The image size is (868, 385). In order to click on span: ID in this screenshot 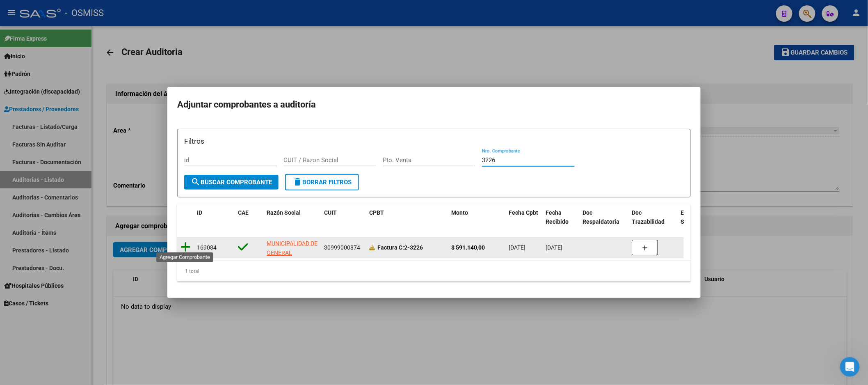, I will do `click(200, 213)`.